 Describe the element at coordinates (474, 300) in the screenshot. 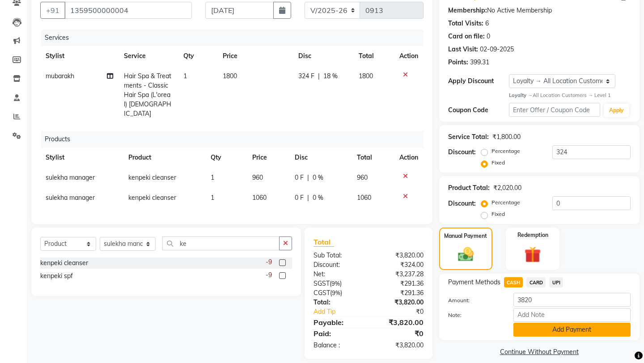

I see `label: Amount:` at that location.